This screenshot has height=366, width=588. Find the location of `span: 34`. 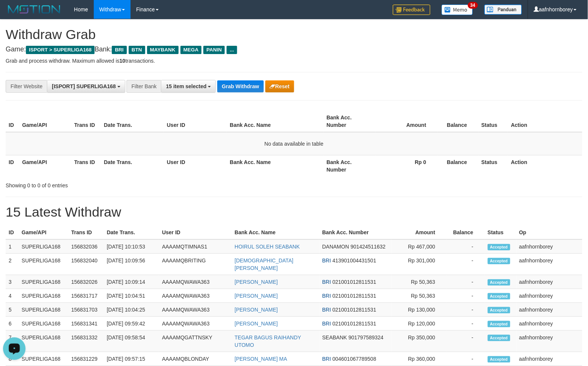

span: 34 is located at coordinates (473, 6).